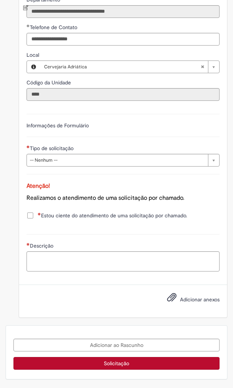 This screenshot has height=388, width=233. What do you see at coordinates (122, 67) in the screenshot?
I see `span: Cervejaria Adriática` at bounding box center [122, 67].